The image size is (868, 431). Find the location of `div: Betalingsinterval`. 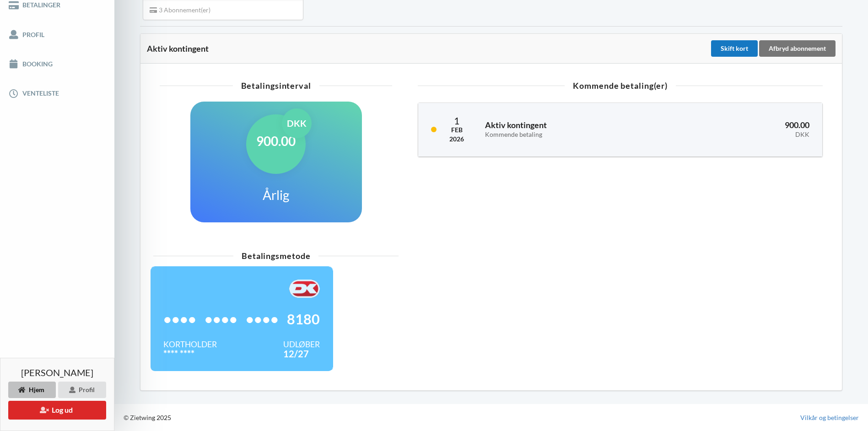

div: Betalingsinterval is located at coordinates (276, 85).